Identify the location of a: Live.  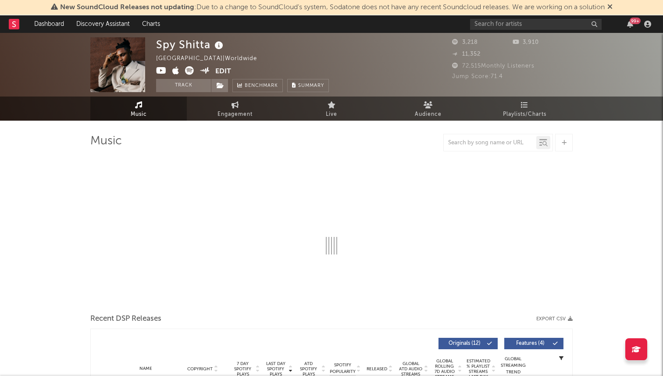
(332, 108).